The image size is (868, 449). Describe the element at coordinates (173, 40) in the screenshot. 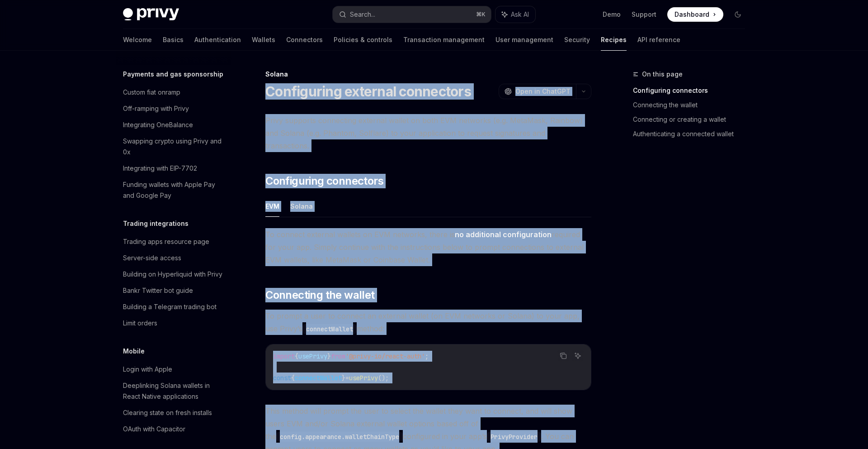

I see `a: Basics` at that location.